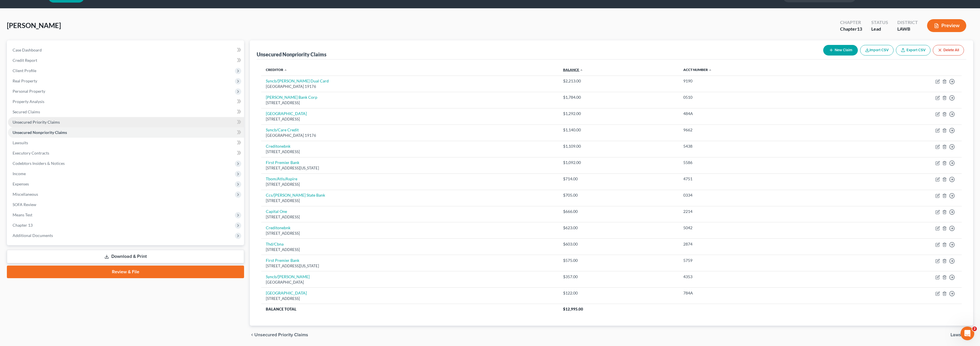 This screenshot has width=980, height=346. I want to click on div: $714.00, so click(619, 178).